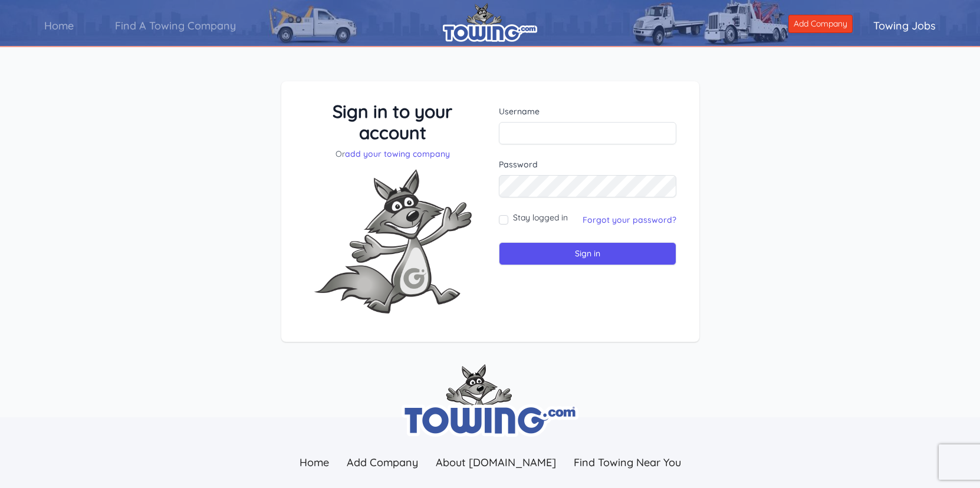 The height and width of the screenshot is (488, 980). Describe the element at coordinates (490, 23) in the screenshot. I see `img: logo.png` at that location.